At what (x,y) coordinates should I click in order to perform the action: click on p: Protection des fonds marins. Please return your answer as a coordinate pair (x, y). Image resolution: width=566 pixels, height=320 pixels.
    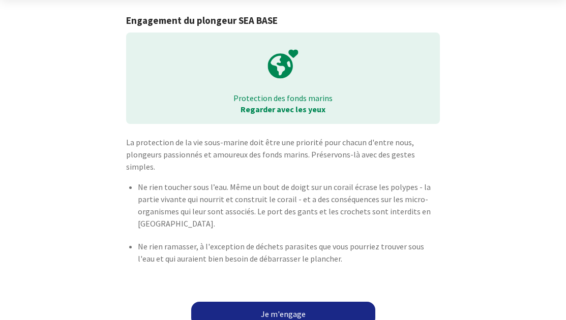
    Looking at the image, I should click on (283, 98).